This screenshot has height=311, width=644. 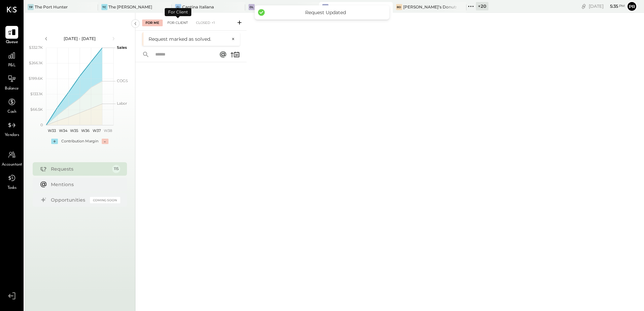 I want to click on text: COGS, so click(x=122, y=81).